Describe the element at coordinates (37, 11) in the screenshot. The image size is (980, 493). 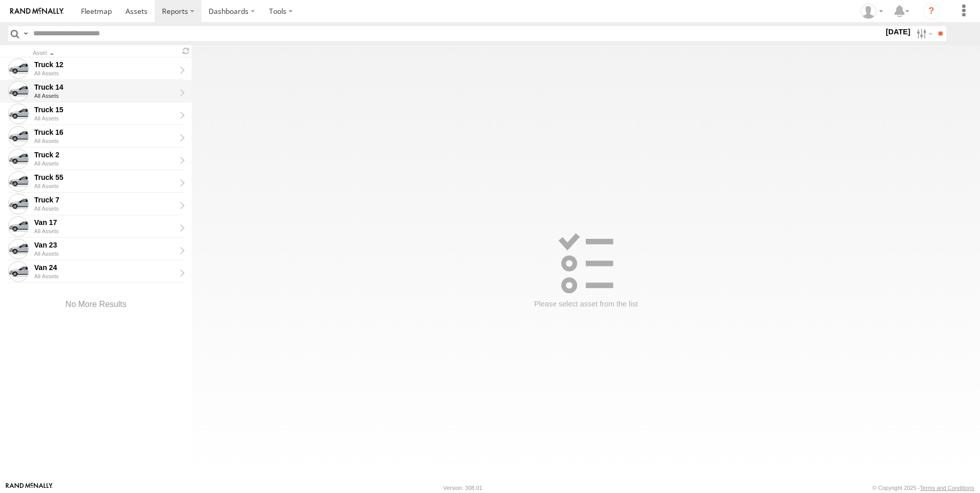
I see `img: rand-logo.svg` at that location.